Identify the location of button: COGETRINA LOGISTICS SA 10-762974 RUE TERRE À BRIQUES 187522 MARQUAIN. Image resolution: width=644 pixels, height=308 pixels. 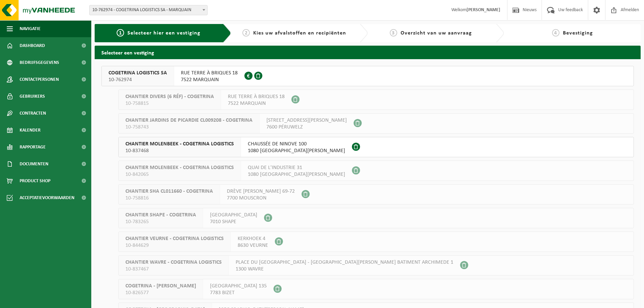
(368, 76).